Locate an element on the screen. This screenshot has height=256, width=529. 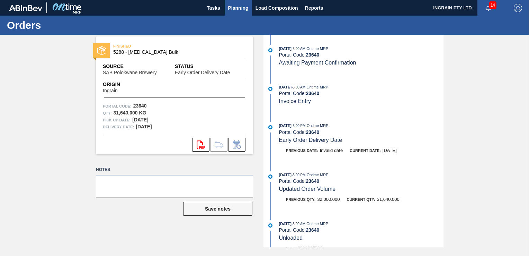
span: Qty : is located at coordinates (107, 113).